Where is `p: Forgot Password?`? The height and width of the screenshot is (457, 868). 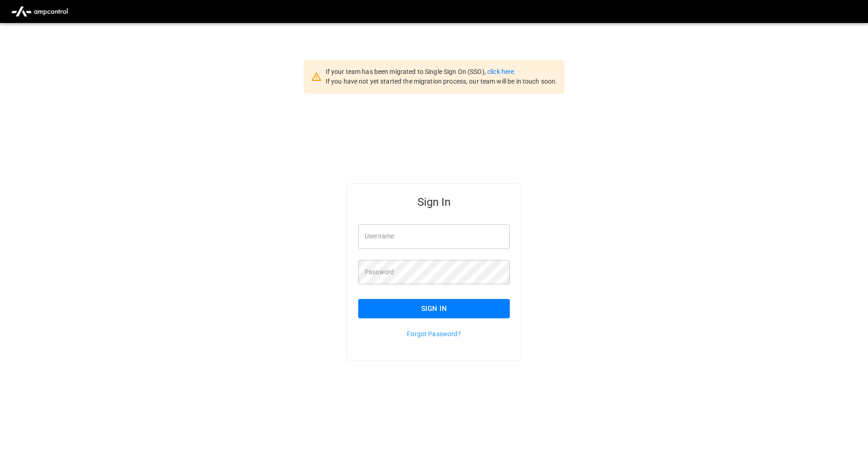 p: Forgot Password? is located at coordinates (434, 334).